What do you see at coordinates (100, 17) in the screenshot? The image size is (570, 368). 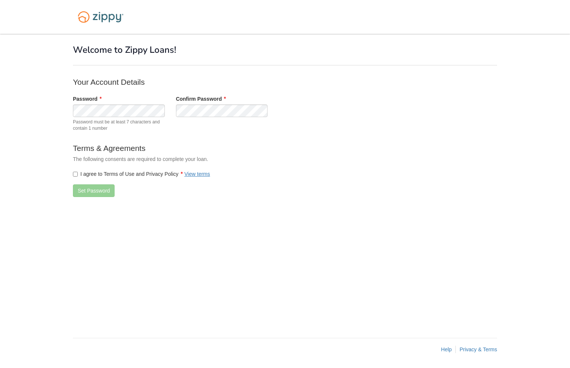 I see `img: Logo` at bounding box center [100, 17].